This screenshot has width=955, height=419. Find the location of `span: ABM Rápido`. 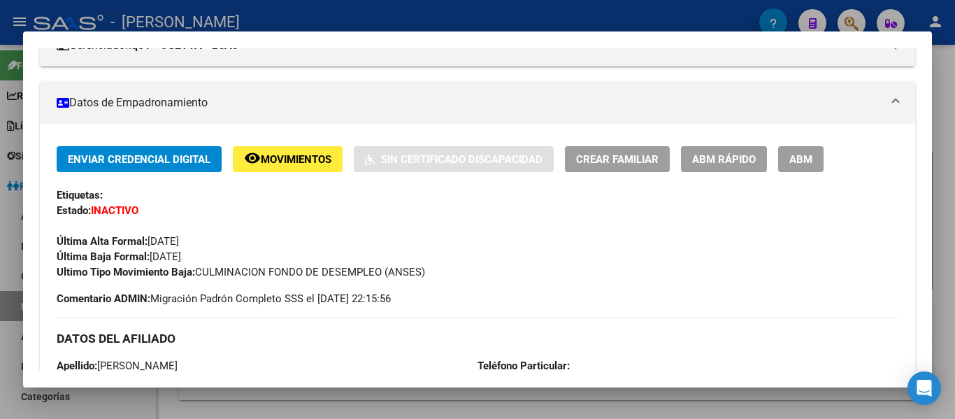

span: ABM Rápido is located at coordinates (724, 159).